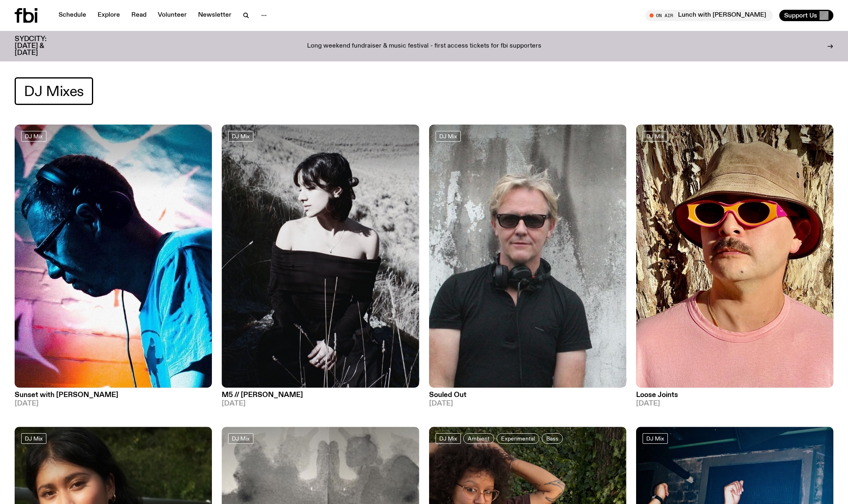  What do you see at coordinates (113, 256) in the screenshot?
I see `img: Simon Caldwell stands side on, looking downwards. He has headphones on. Behind him is a brightly ...` at bounding box center [113, 256].